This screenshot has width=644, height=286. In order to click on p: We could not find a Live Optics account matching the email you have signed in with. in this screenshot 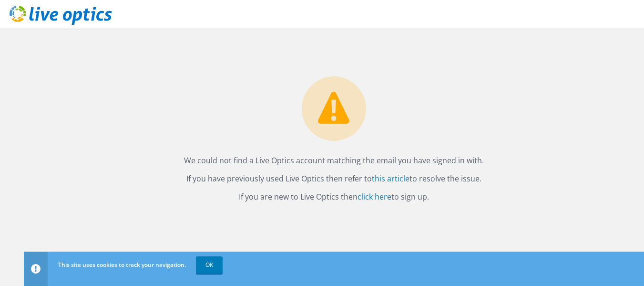, I will do `click(333, 160)`.